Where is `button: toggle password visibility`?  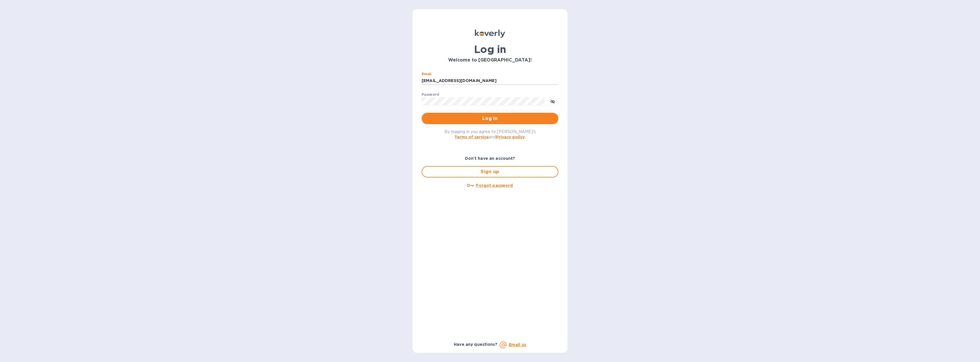
button: toggle password visibility is located at coordinates (553, 101).